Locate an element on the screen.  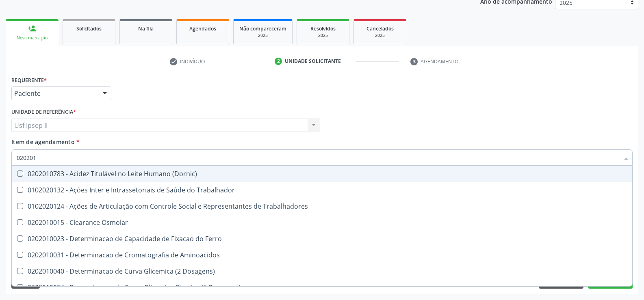
span: Na fila is located at coordinates (146, 29).